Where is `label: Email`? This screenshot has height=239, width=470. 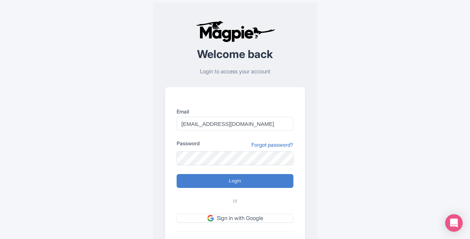
label: Email is located at coordinates (235, 111).